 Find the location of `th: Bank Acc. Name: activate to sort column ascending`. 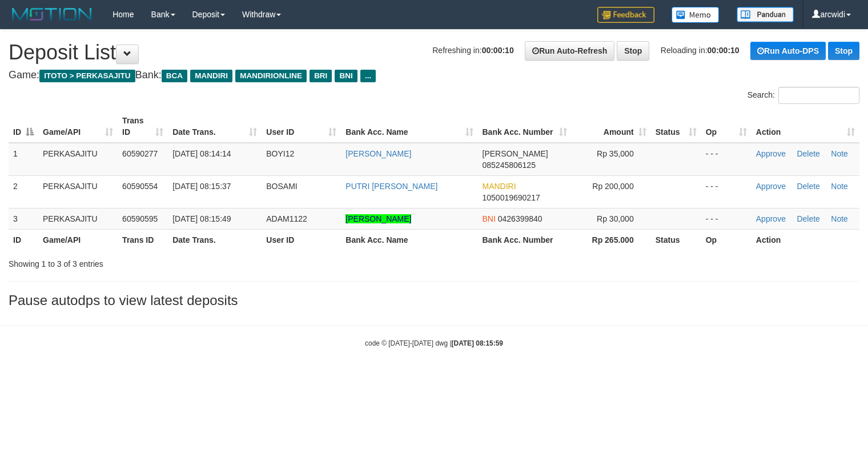

th: Bank Acc. Name: activate to sort column ascending is located at coordinates (409, 126).